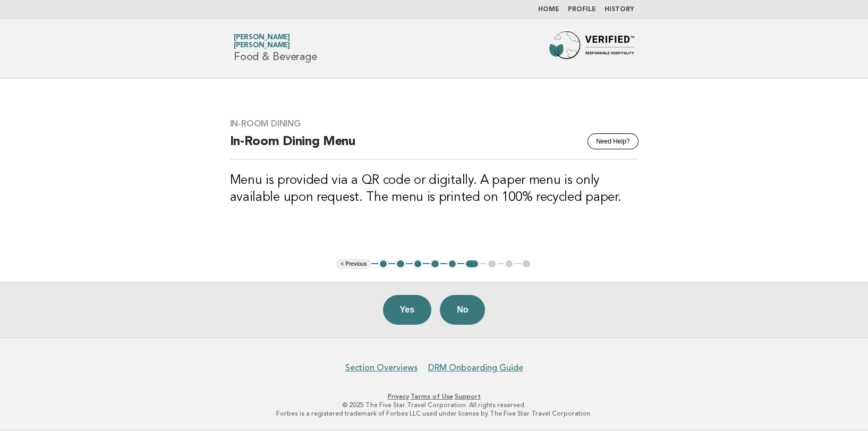  What do you see at coordinates (384, 264) in the screenshot?
I see `button: 1` at bounding box center [384, 264].